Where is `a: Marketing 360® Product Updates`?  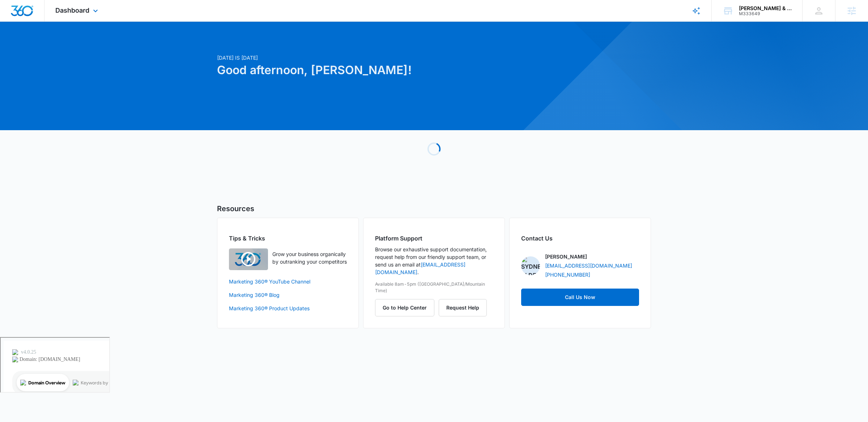 a: Marketing 360® Product Updates is located at coordinates (288, 308).